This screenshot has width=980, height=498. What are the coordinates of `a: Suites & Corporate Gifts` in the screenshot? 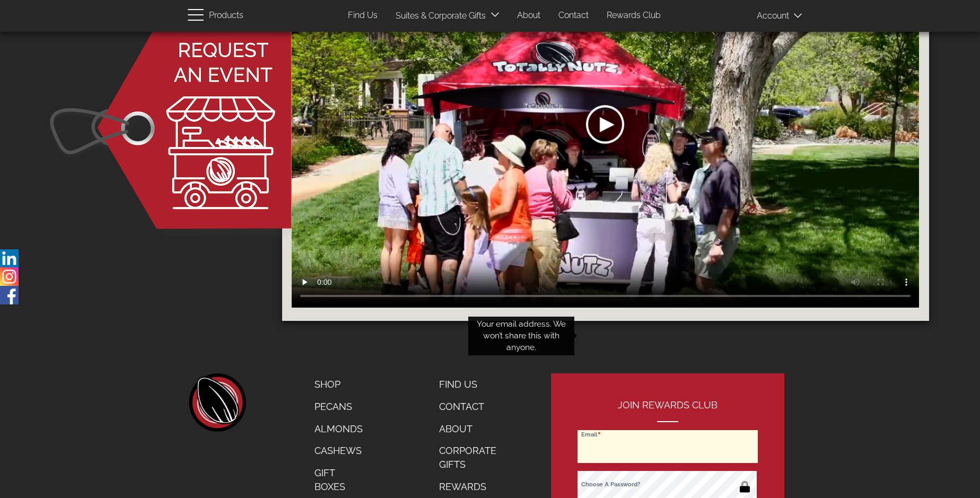 It's located at (438, 16).